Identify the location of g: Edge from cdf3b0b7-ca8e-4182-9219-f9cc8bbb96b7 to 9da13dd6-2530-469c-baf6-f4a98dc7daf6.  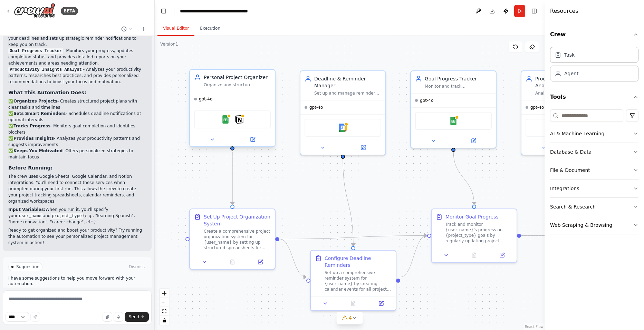
(349, 202).